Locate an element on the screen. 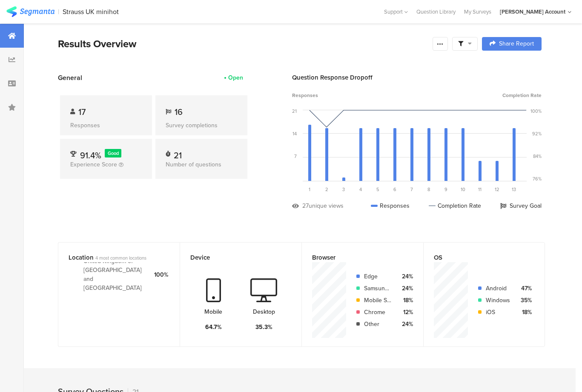 The image size is (582, 392). div: OS is located at coordinates (477, 257).